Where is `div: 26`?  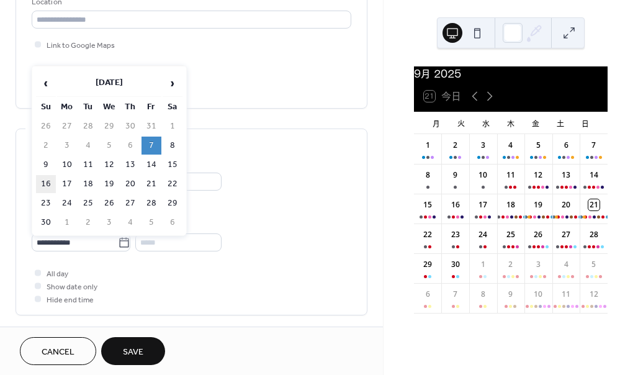 div: 26 is located at coordinates (538, 235).